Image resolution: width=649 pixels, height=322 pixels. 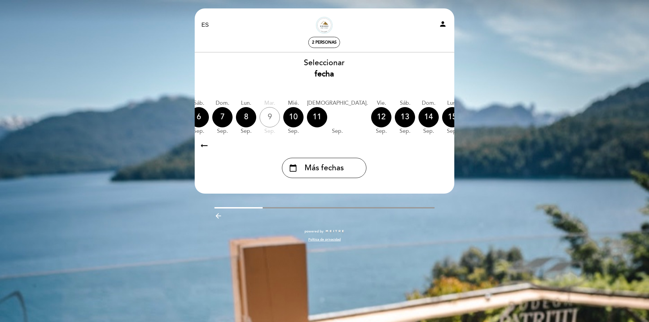 What do you see at coordinates (324, 231) in the screenshot?
I see `a: powered by` at bounding box center [324, 231].